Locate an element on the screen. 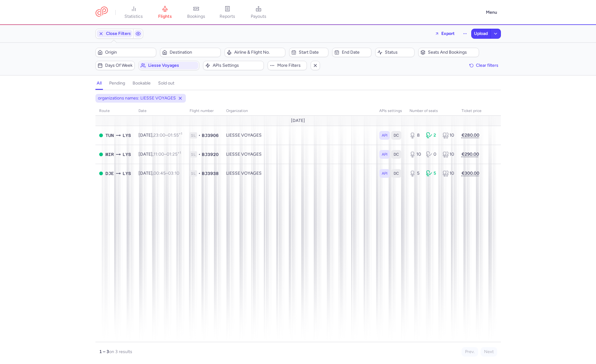 This screenshot has width=596, height=364. button: Menu is located at coordinates (492, 12).